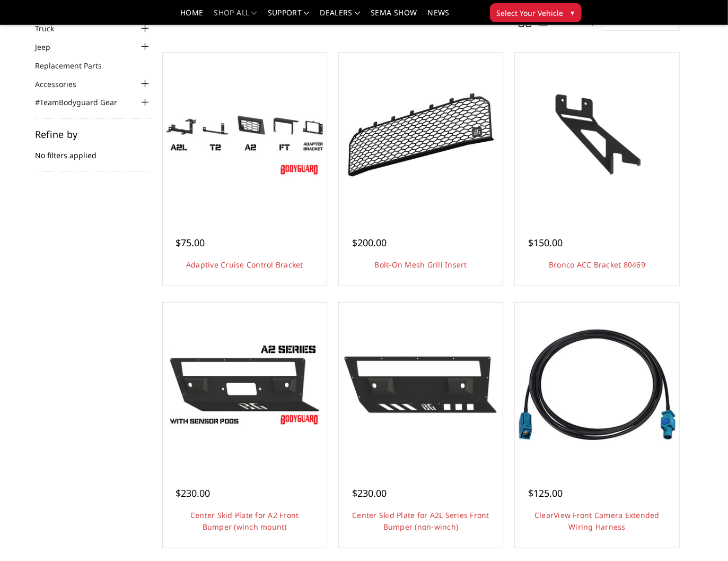 The image size is (728, 561). Describe the element at coordinates (191, 16) in the screenshot. I see `a: Home` at that location.